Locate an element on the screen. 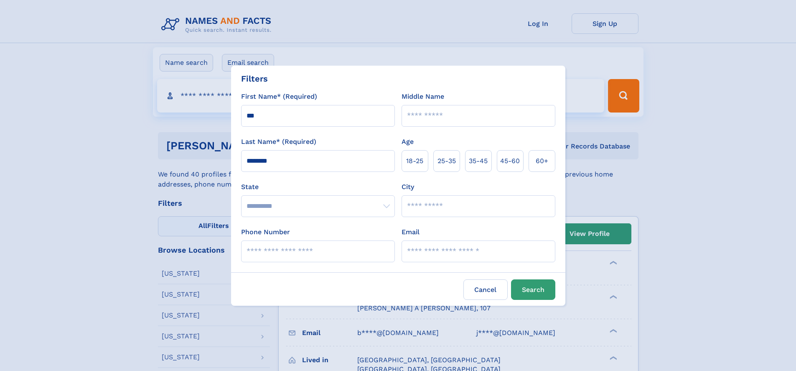  label: Middle Name is located at coordinates (423, 96).